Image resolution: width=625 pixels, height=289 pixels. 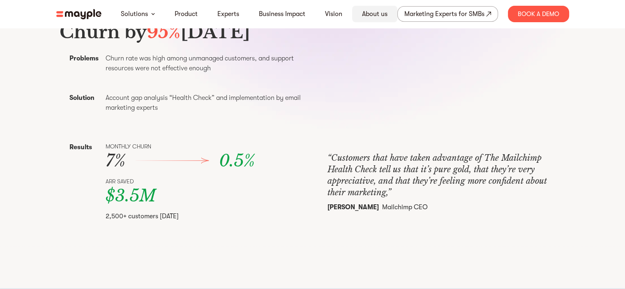 What do you see at coordinates (186, 14) in the screenshot?
I see `a: Product` at bounding box center [186, 14].